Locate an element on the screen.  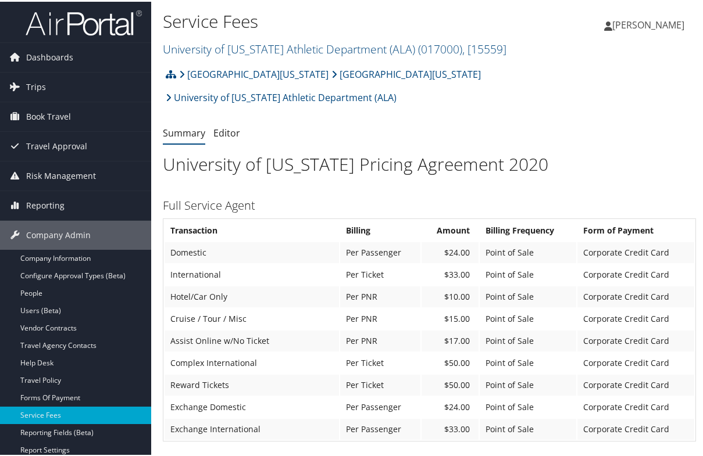
td: Reward Tickets is located at coordinates (252, 384).